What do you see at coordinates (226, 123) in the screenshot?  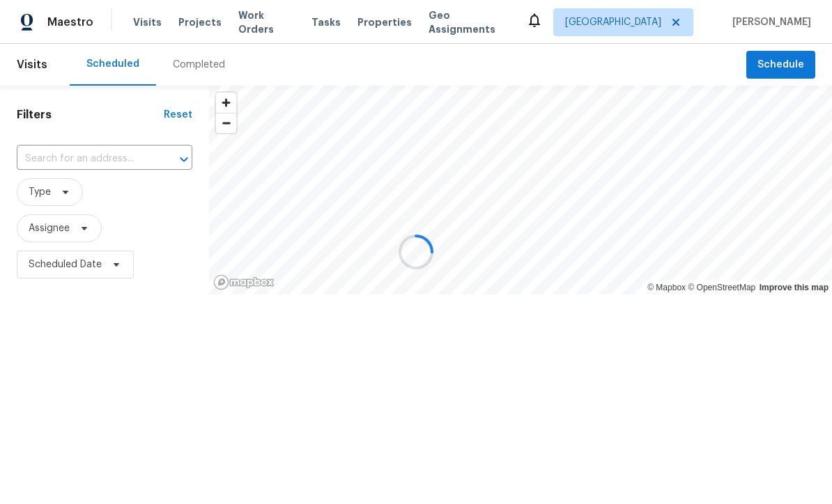 I see `span: Zoom out` at bounding box center [226, 123].